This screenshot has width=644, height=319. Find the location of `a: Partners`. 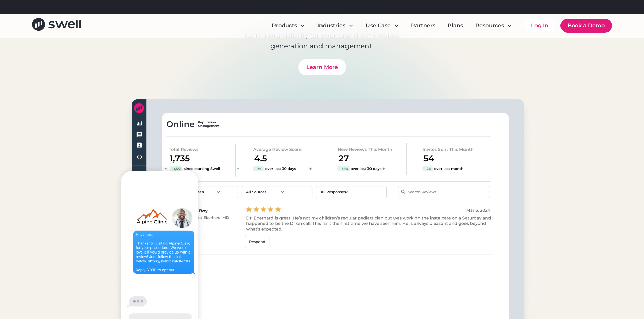

a: Partners is located at coordinates (423, 25).